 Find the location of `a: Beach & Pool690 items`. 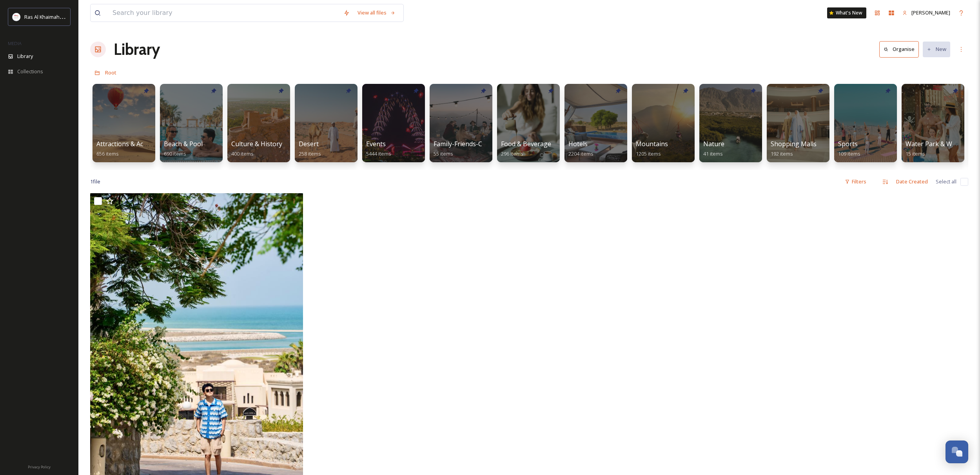

a: Beach & Pool690 items is located at coordinates (183, 149).